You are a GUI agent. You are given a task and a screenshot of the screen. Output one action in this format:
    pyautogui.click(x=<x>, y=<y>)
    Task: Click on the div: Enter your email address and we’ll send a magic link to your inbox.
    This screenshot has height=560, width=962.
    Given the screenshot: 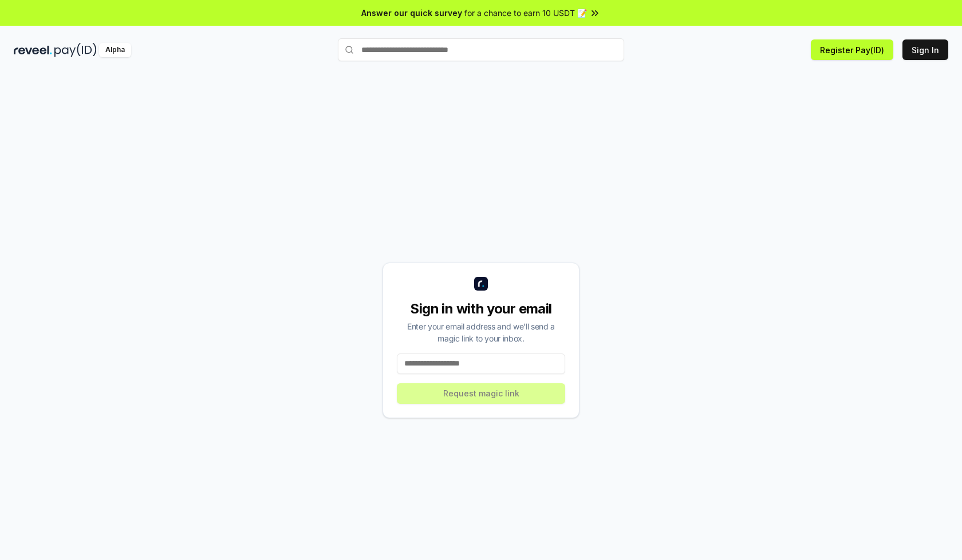 What is the action you would take?
    pyautogui.click(x=481, y=333)
    